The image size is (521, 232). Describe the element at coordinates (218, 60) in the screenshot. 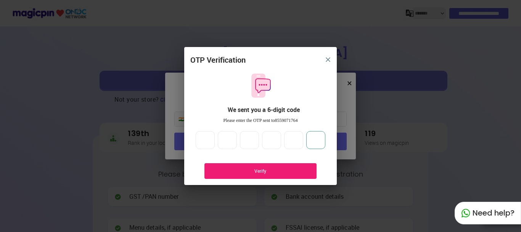

I see `div: OTP Verification` at that location.